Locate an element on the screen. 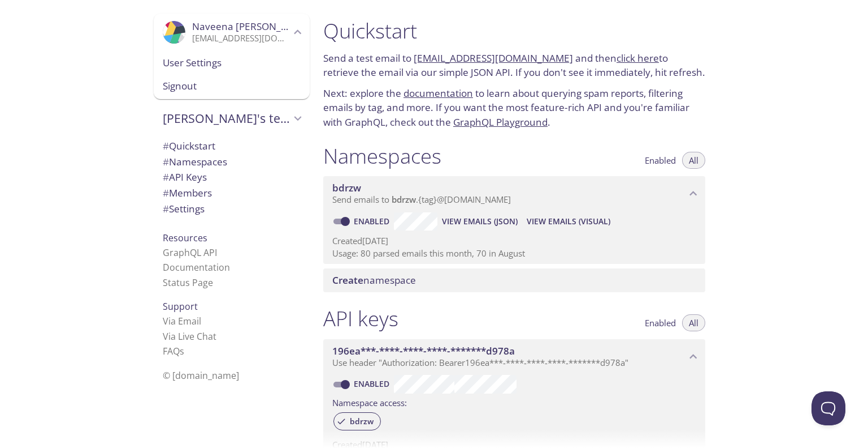 Image resolution: width=868 pixels, height=448 pixels. div: Members is located at coordinates (231, 193).